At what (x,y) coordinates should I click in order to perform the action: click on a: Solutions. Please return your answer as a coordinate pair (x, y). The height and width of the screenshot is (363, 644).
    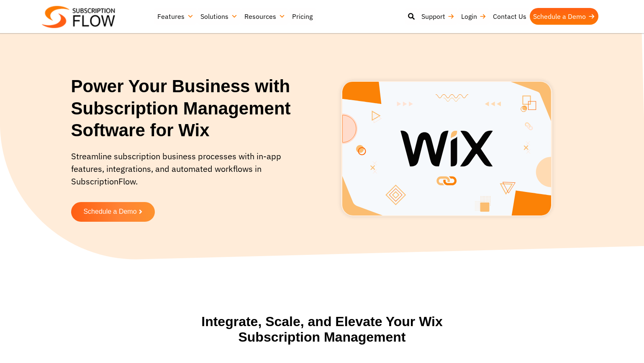
    Looking at the image, I should click on (219, 17).